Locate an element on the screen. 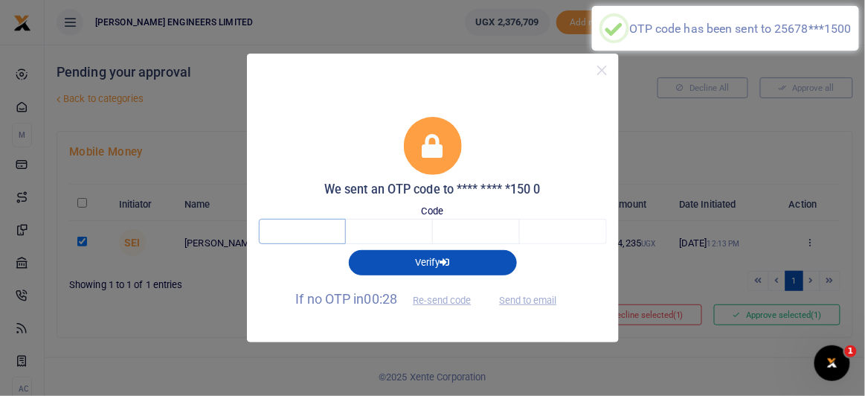  span: 1 is located at coordinates (851, 351).